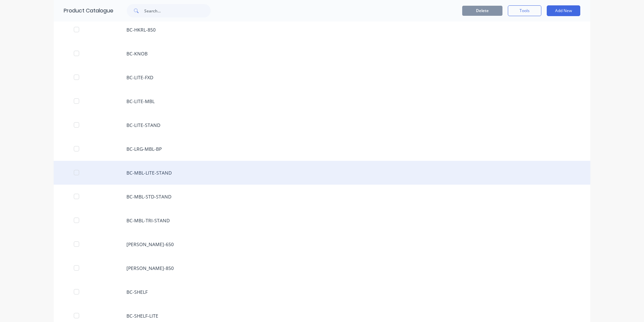 The width and height of the screenshot is (644, 322). I want to click on div: BC-HKRL-850, so click(322, 29).